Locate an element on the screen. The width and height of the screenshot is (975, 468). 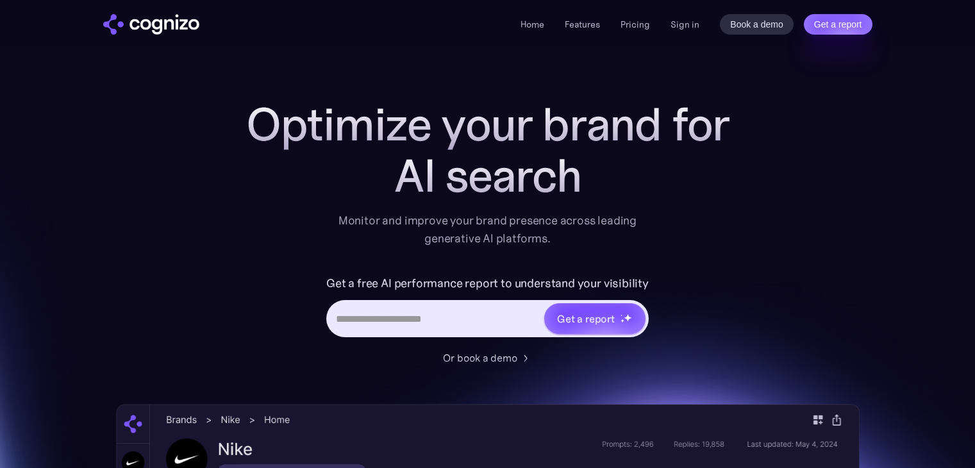
label: Get a free AI performance report to understand your visibility is located at coordinates (487, 283).